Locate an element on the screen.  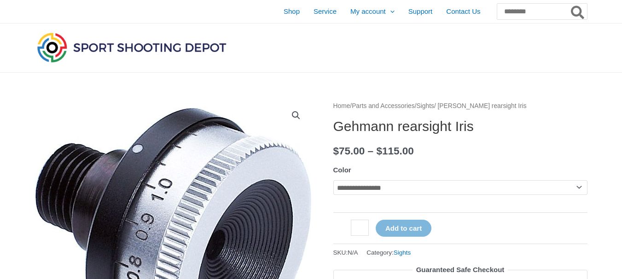
button: Add to cart is located at coordinates (403, 228).